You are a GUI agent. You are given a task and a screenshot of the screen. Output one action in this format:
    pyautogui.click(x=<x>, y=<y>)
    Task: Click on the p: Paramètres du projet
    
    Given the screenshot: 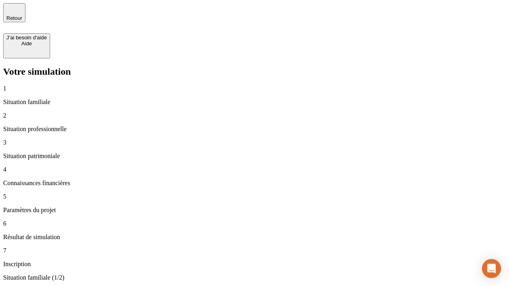 What is the action you would take?
    pyautogui.click(x=255, y=210)
    